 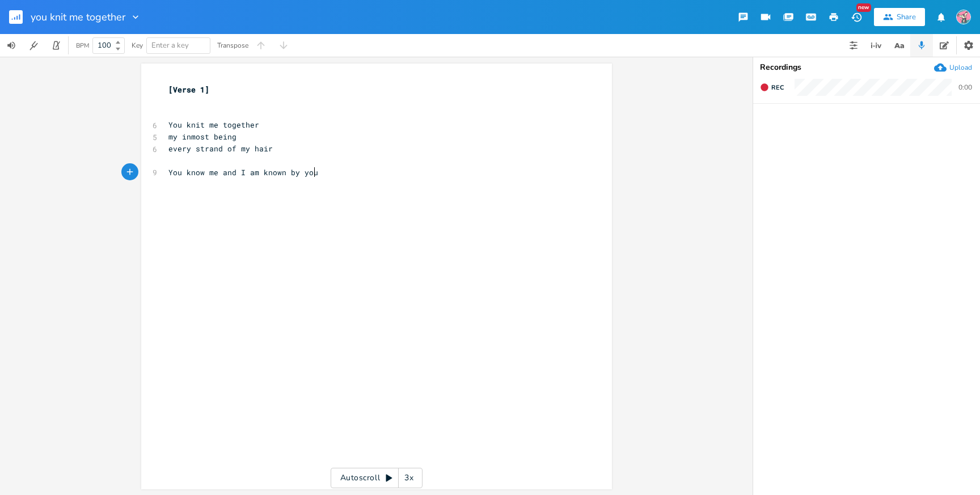 I want to click on span: Enter a key, so click(x=170, y=45).